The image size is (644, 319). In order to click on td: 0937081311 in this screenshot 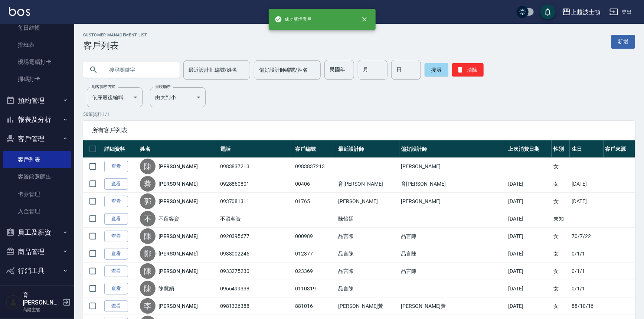, I will do `click(256, 201)`.